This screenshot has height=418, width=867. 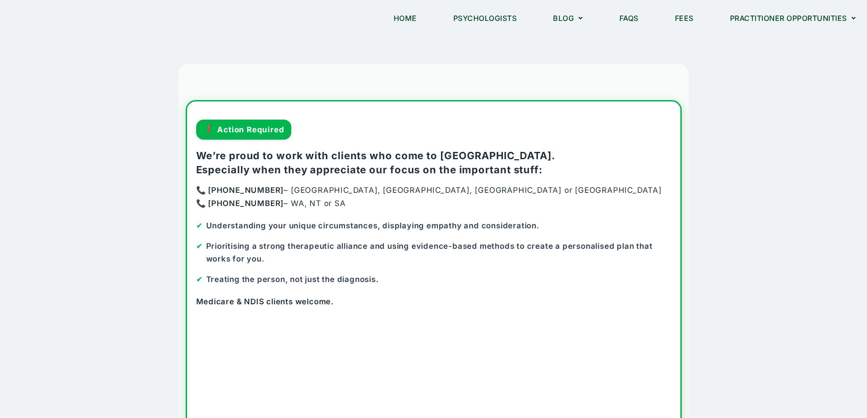 I want to click on a: Blog, so click(x=568, y=18).